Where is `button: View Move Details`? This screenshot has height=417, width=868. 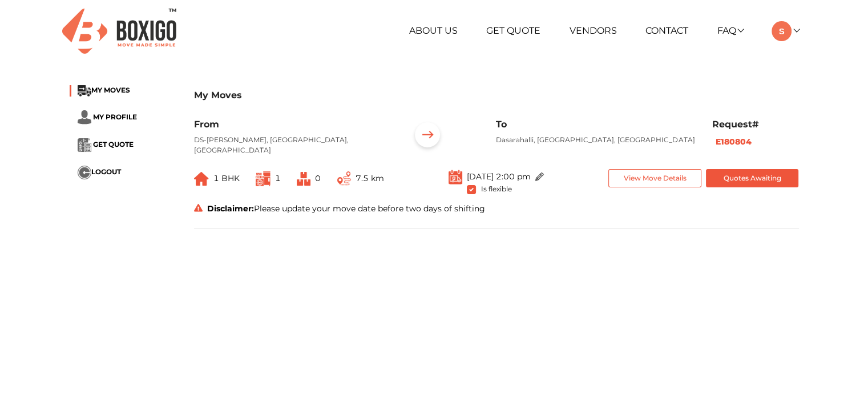 button: View Move Details is located at coordinates (654, 178).